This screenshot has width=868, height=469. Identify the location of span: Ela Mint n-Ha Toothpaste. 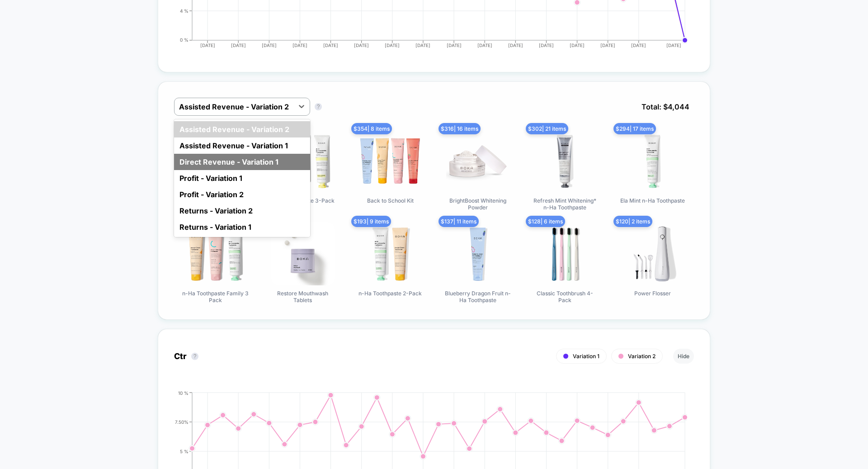
(652, 200).